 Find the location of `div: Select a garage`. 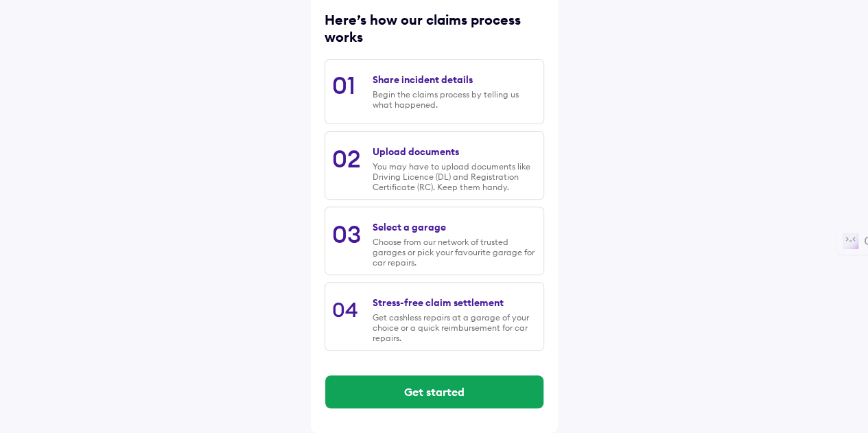

div: Select a garage is located at coordinates (409, 227).